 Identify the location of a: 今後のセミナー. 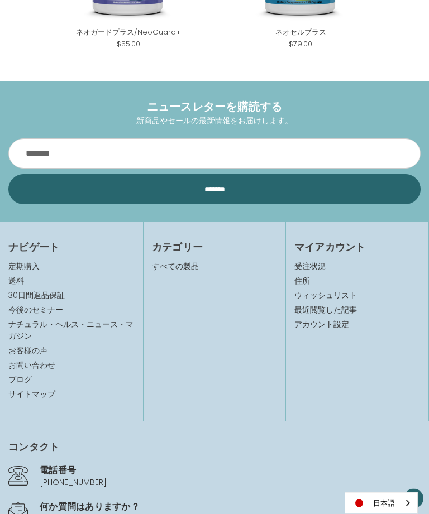
(36, 310).